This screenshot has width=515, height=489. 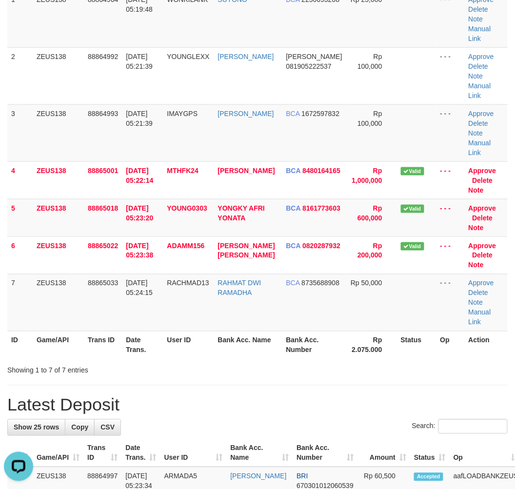 What do you see at coordinates (451, 345) in the screenshot?
I see `th: Op` at bounding box center [451, 345].